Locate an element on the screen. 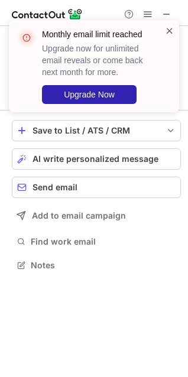 The height and width of the screenshot is (377, 188). span: AI write personalized message is located at coordinates (95, 159).